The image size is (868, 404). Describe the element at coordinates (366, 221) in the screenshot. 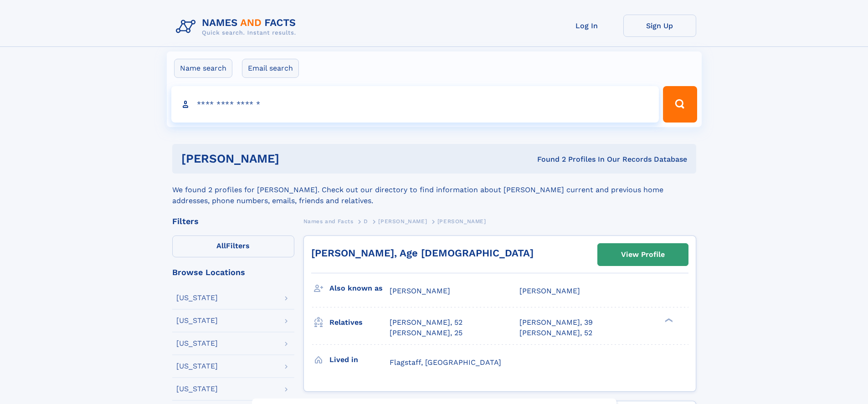

I see `span: D` at that location.